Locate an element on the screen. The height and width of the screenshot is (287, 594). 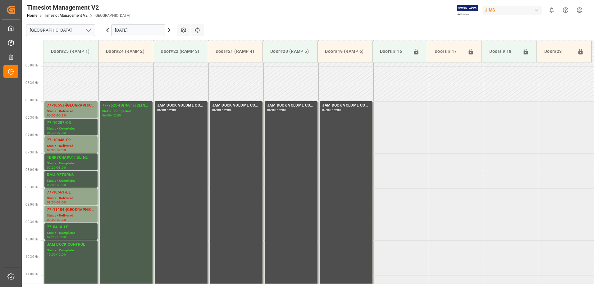
button: JIMS is located at coordinates (514, 10).